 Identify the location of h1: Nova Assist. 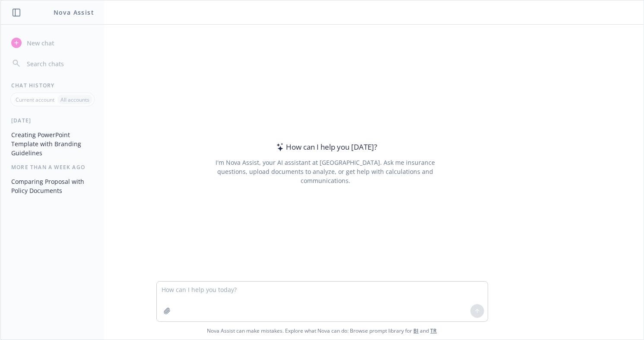
(74, 12).